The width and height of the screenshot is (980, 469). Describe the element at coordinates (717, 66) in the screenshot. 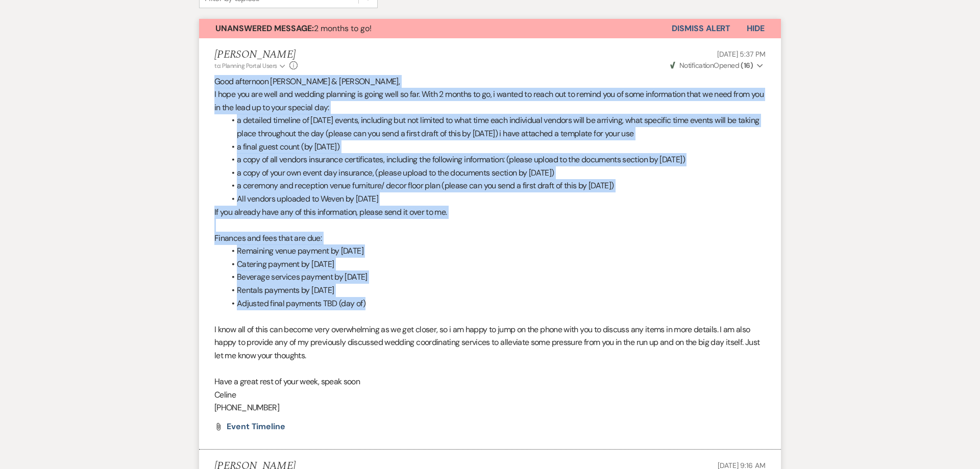

I see `button: NotificationOpened (16)` at that location.